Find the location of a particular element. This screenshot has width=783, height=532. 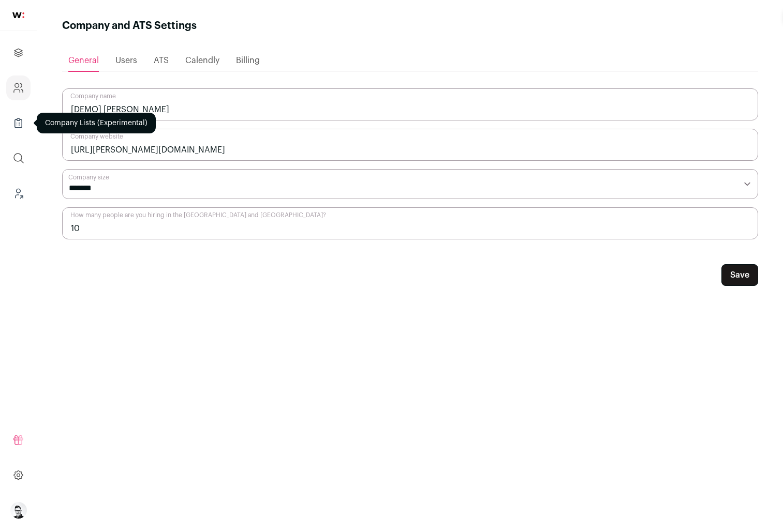

input: Company name is located at coordinates (410, 104).